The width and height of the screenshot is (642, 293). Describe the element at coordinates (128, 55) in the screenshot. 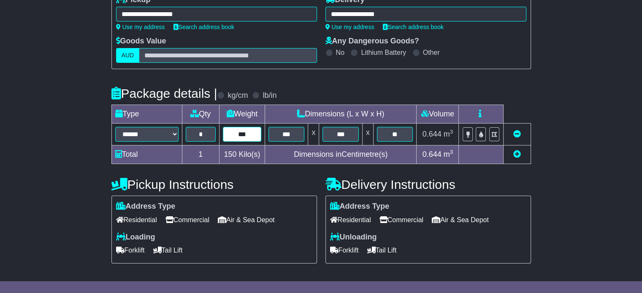

I see `label: AUD` at that location.